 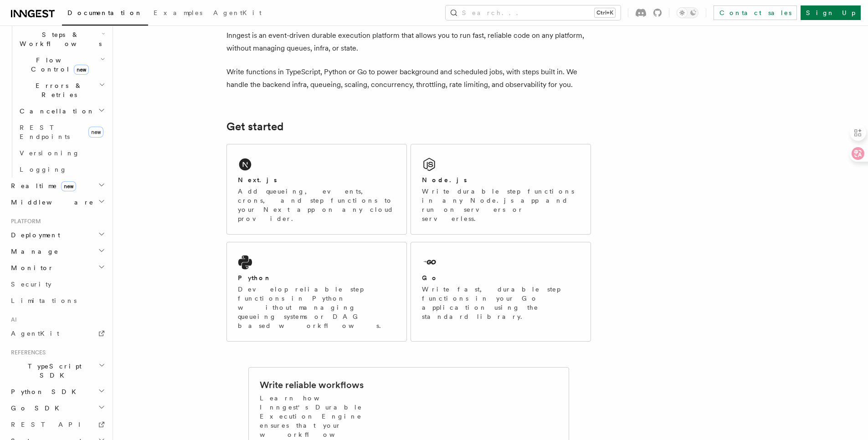 I want to click on p: Write fast, durable step functions in your Go application using the standard library., so click(x=501, y=303).